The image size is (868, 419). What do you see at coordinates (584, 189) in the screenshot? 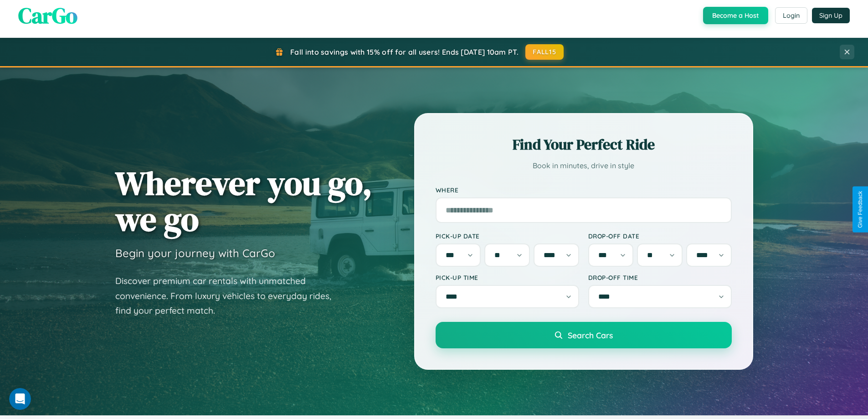
I see `label: Where` at bounding box center [584, 189].